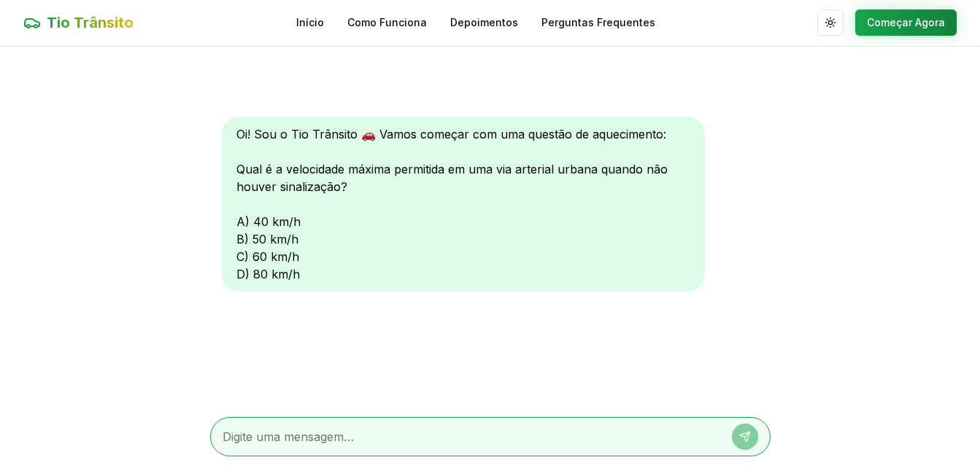 The height and width of the screenshot is (468, 980). I want to click on a: Depoimentos, so click(484, 23).